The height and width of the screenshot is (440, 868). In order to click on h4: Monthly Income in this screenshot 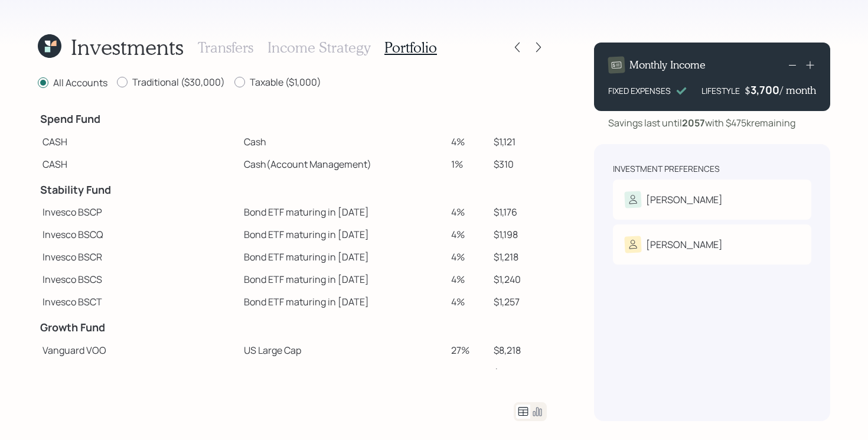, I will do `click(667, 65)`.